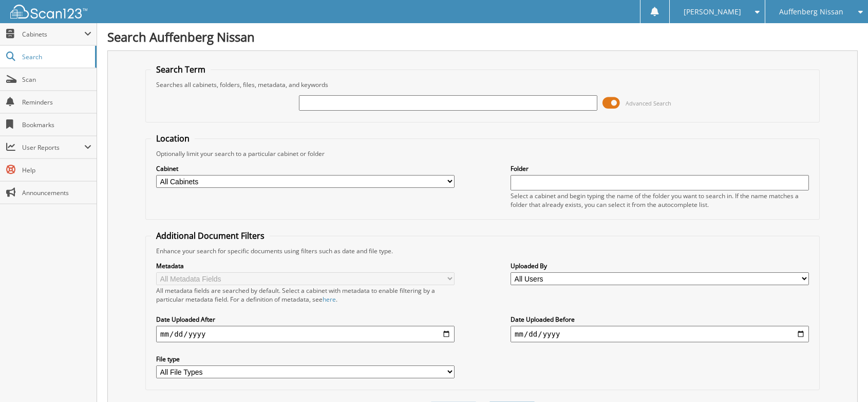 This screenshot has width=868, height=402. What do you see at coordinates (57, 102) in the screenshot?
I see `span: Reminders` at bounding box center [57, 102].